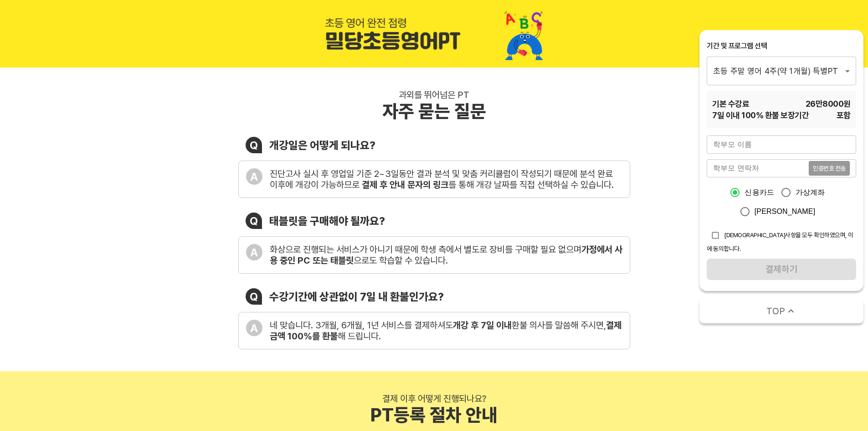  Describe the element at coordinates (828, 104) in the screenshot. I see `span: 26만8000 원` at that location.